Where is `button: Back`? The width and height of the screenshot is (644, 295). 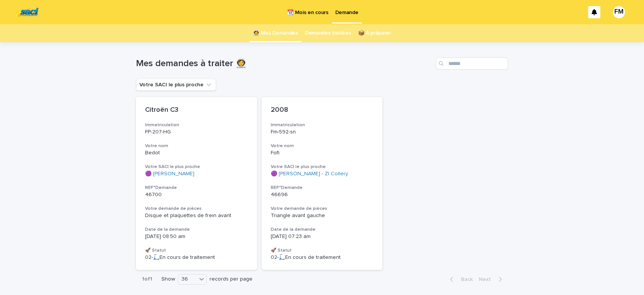 button: Back is located at coordinates (460, 279).